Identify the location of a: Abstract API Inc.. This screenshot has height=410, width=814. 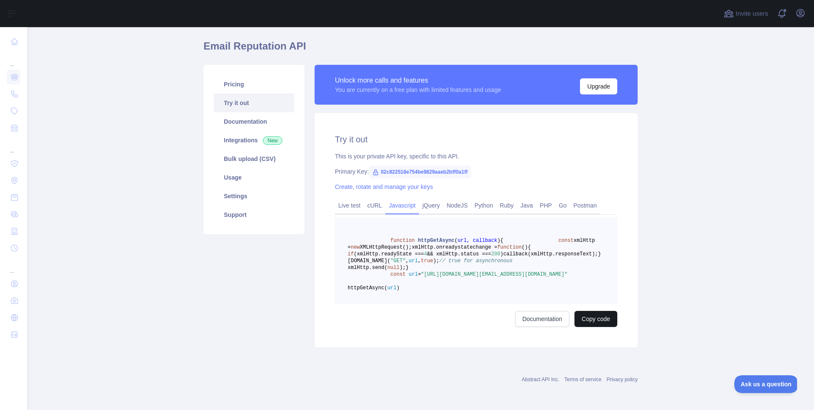
(541, 380).